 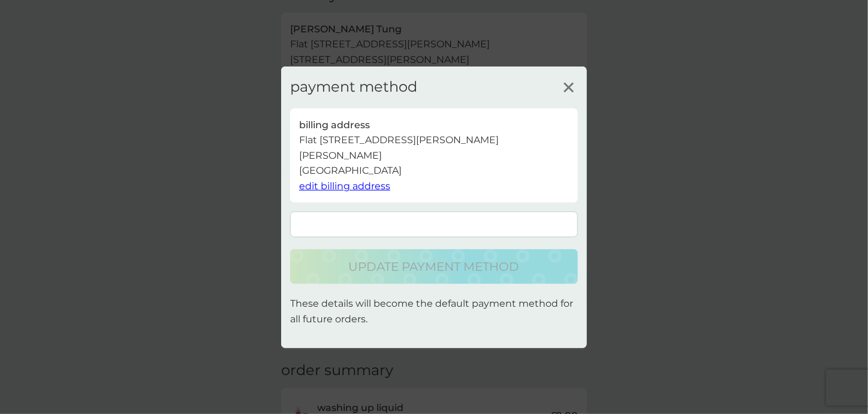 I want to click on button: update payment method, so click(x=434, y=266).